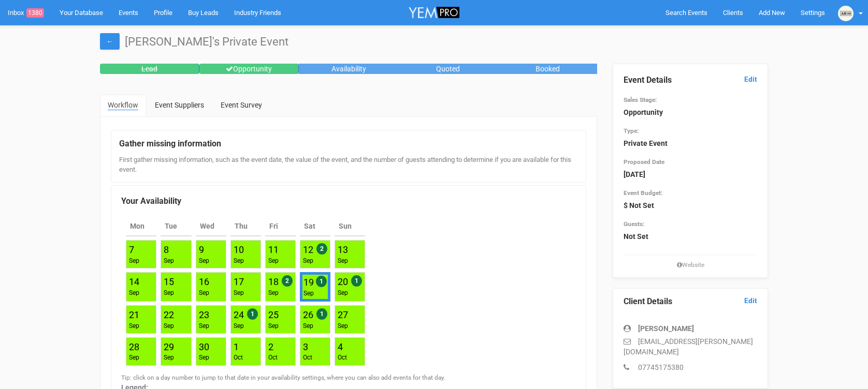 This screenshot has width=868, height=389. I want to click on legend: Event Details, so click(690, 80).